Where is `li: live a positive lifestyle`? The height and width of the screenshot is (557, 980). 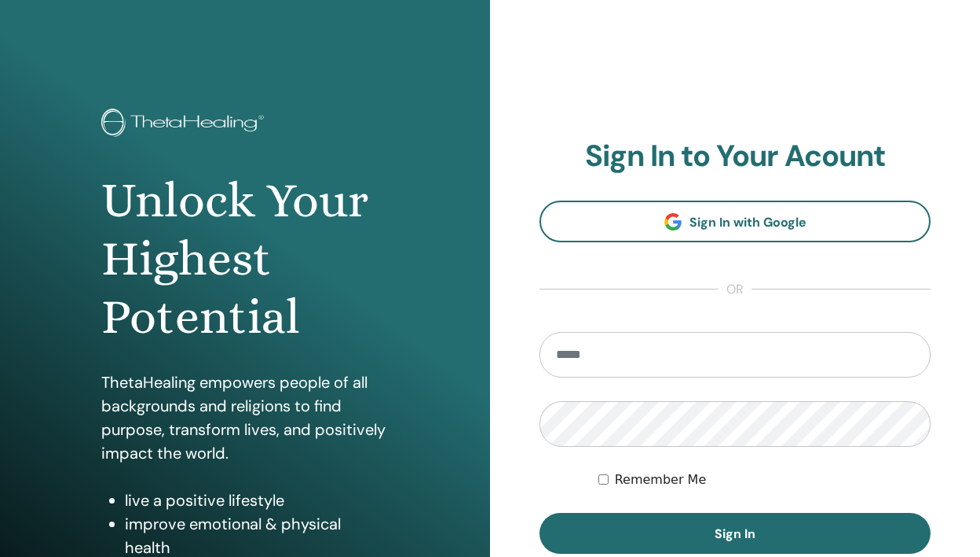
li: live a positive lifestyle is located at coordinates (257, 500).